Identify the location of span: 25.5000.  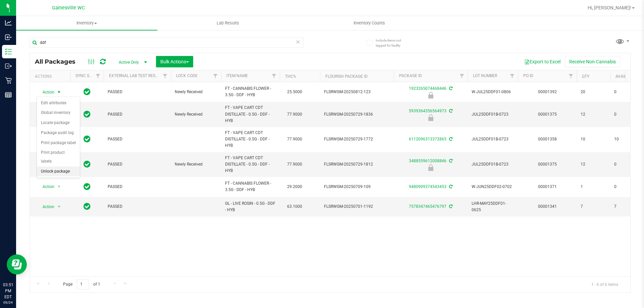
(294, 92).